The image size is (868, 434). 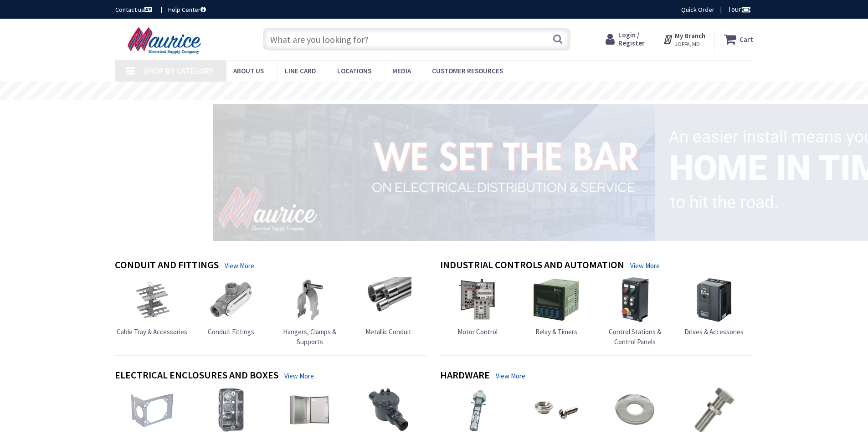 What do you see at coordinates (187, 10) in the screenshot?
I see `a: Help Center` at bounding box center [187, 10].